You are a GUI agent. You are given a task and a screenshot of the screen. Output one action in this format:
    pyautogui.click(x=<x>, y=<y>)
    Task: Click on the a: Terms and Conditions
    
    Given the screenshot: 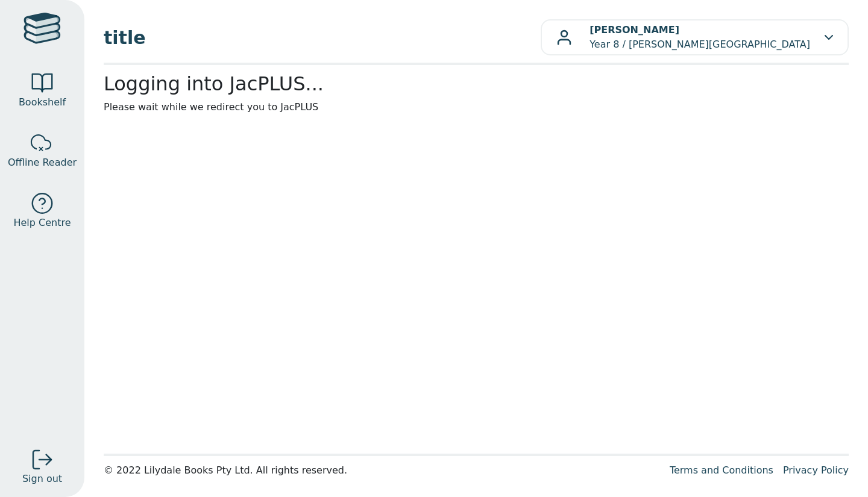 What is the action you would take?
    pyautogui.click(x=722, y=470)
    